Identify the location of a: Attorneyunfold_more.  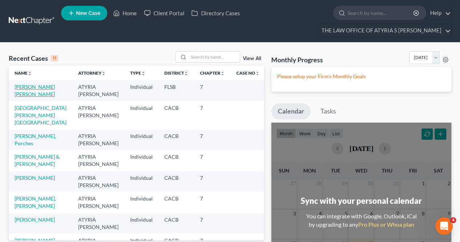
(92, 73).